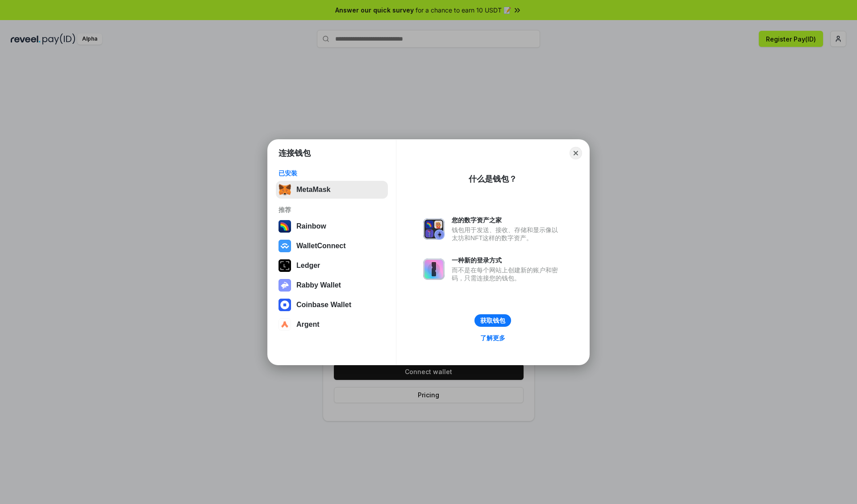  Describe the element at coordinates (493, 338) in the screenshot. I see `a: 了解更多` at that location.